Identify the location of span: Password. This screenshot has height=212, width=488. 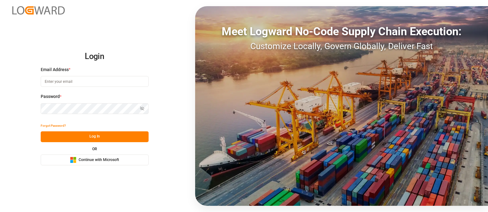
(50, 96).